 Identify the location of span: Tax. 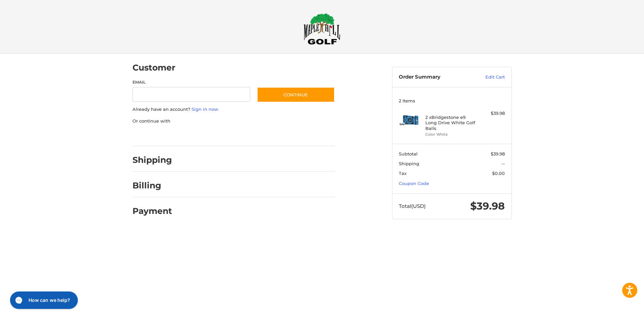
(403, 173).